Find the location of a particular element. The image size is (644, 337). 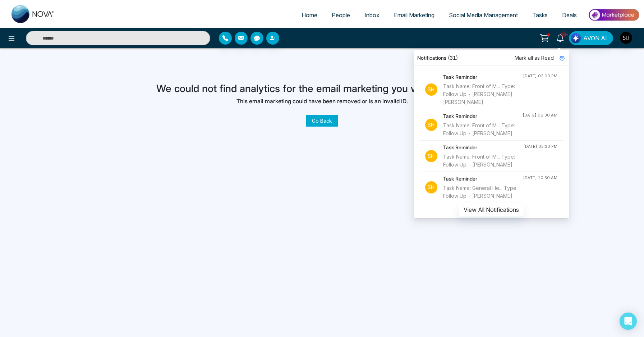

a: Tasks is located at coordinates (540, 15).